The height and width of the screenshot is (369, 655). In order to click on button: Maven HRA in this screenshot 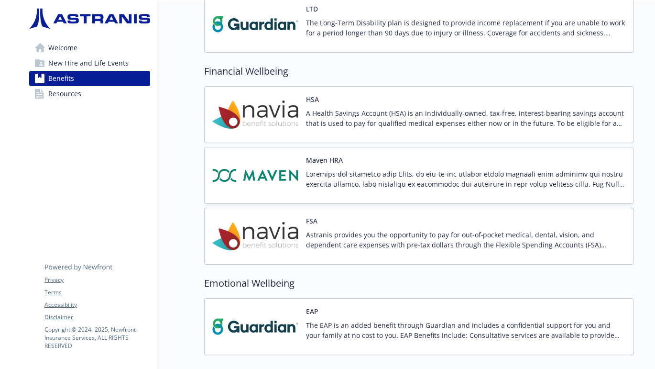, I will do `click(324, 160)`.